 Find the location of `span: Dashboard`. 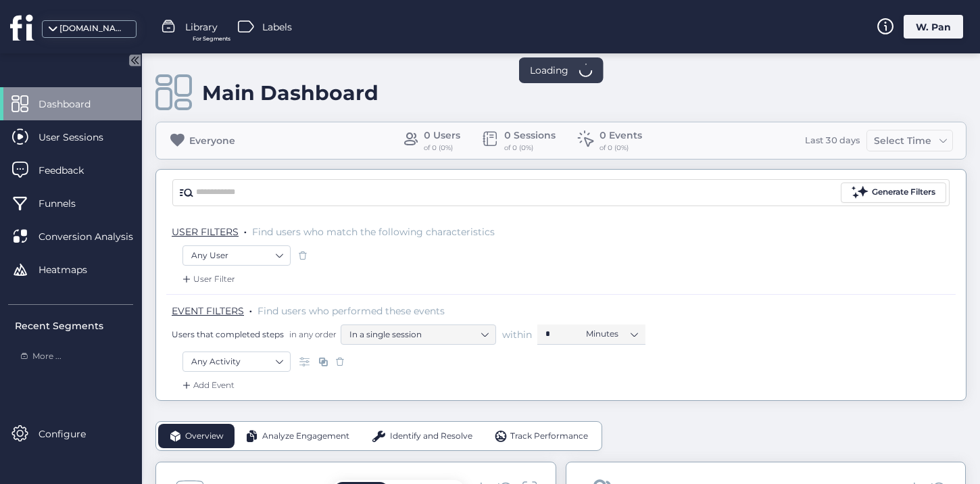

span: Dashboard is located at coordinates (74, 104).